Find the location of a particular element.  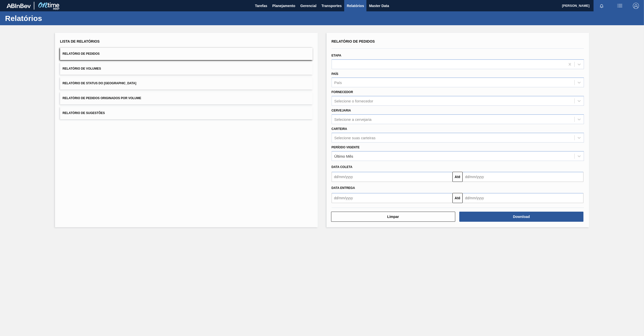

div: País is located at coordinates (338, 82).